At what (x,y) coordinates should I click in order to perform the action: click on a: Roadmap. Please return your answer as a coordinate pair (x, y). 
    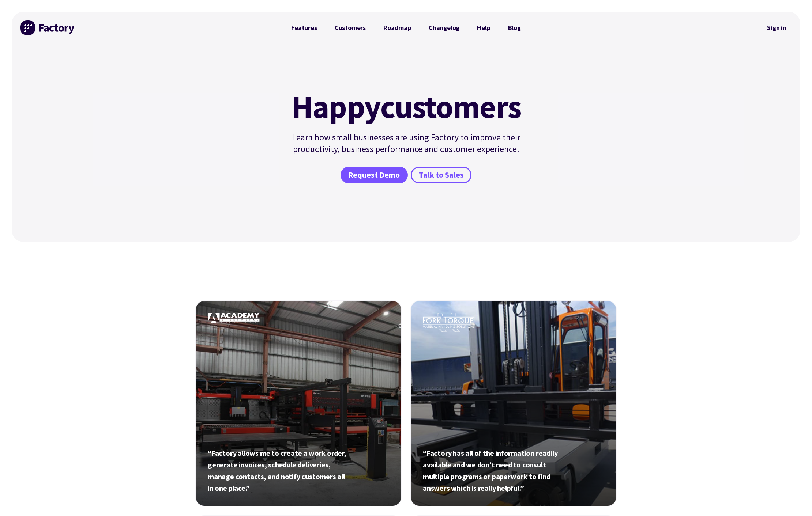
    Looking at the image, I should click on (398, 27).